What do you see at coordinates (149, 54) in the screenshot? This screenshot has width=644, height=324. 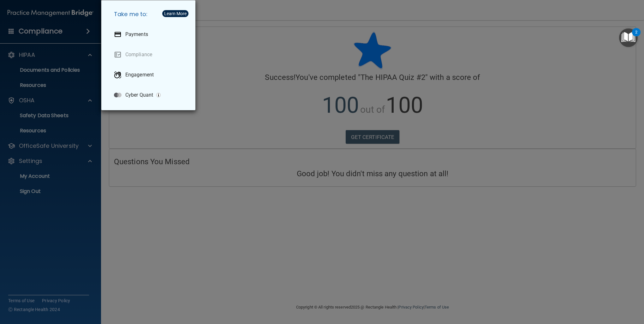 I see `a: Compliance` at bounding box center [149, 54].